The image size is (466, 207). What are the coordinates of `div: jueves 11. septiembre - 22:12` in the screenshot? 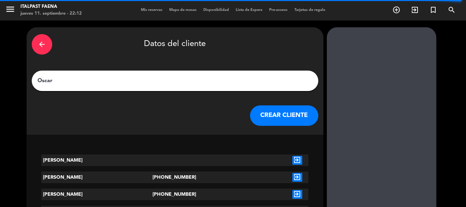 It's located at (51, 14).